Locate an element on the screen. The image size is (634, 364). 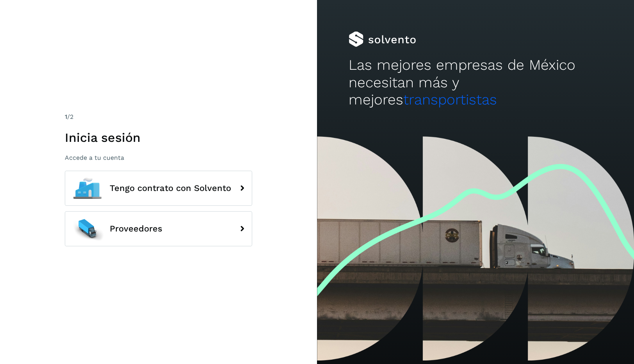
span: transportistas is located at coordinates (449, 99).